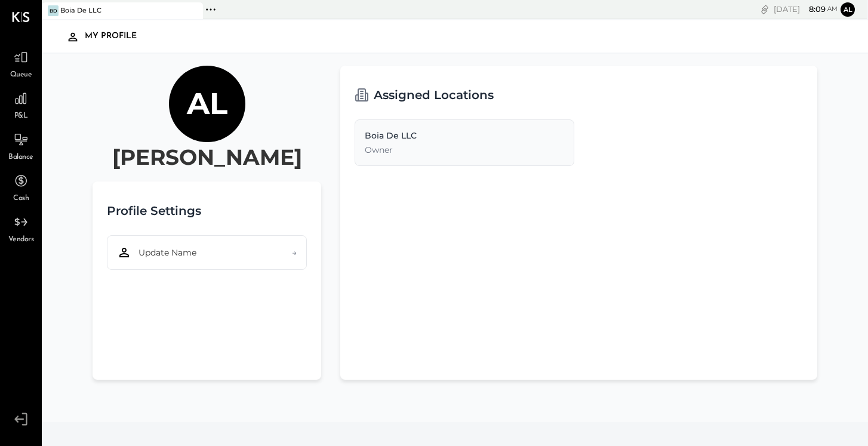  I want to click on span: Vendors, so click(20, 240).